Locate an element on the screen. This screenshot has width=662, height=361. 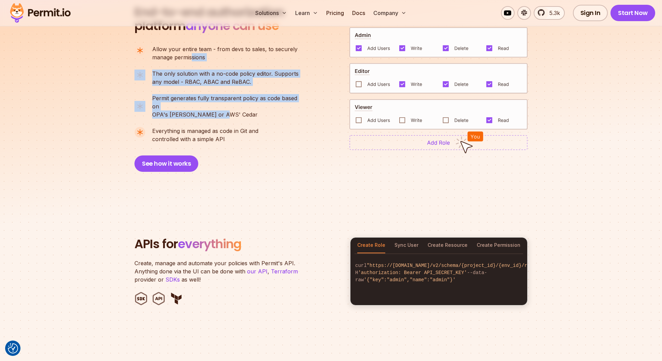
a: Docs is located at coordinates (359, 13).